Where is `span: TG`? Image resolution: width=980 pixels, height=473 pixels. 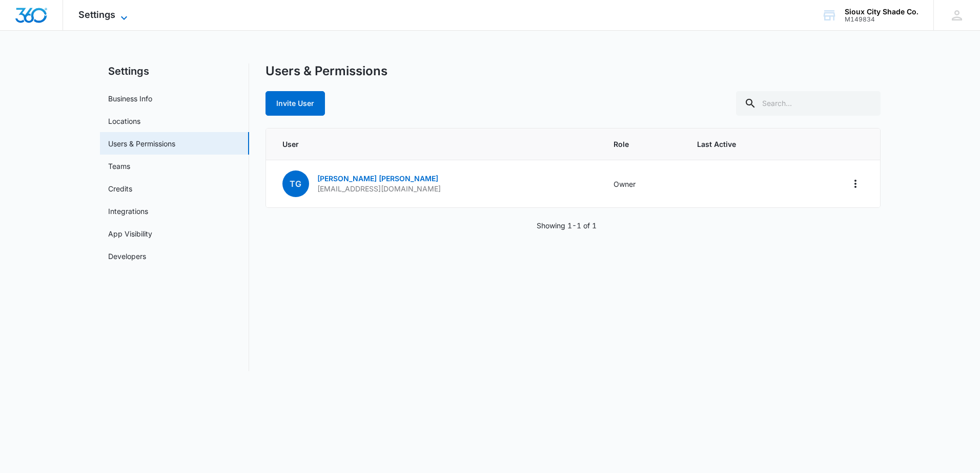
span: TG is located at coordinates (296, 184).